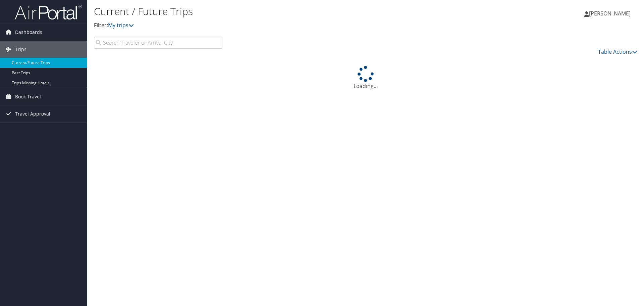 Image resolution: width=644 pixels, height=306 pixels. Describe the element at coordinates (617, 52) in the screenshot. I see `a: Table Actions` at that location.